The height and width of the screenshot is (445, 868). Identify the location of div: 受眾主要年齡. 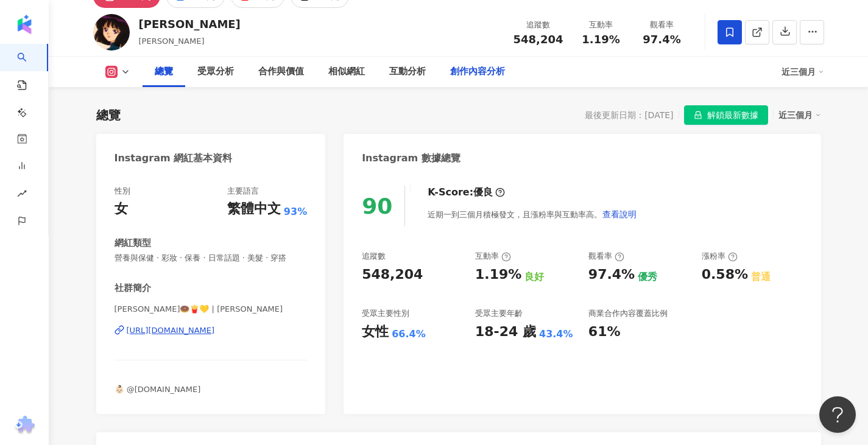
(498, 313).